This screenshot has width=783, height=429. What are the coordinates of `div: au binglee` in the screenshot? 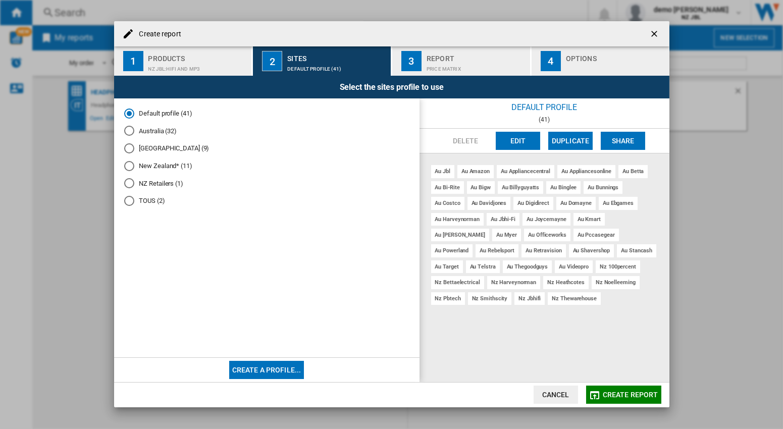 It's located at (564, 187).